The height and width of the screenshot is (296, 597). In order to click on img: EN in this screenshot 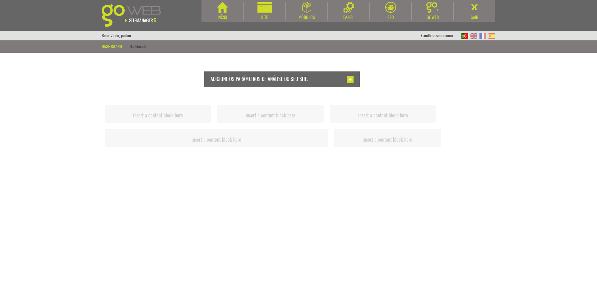, I will do `click(474, 36)`.